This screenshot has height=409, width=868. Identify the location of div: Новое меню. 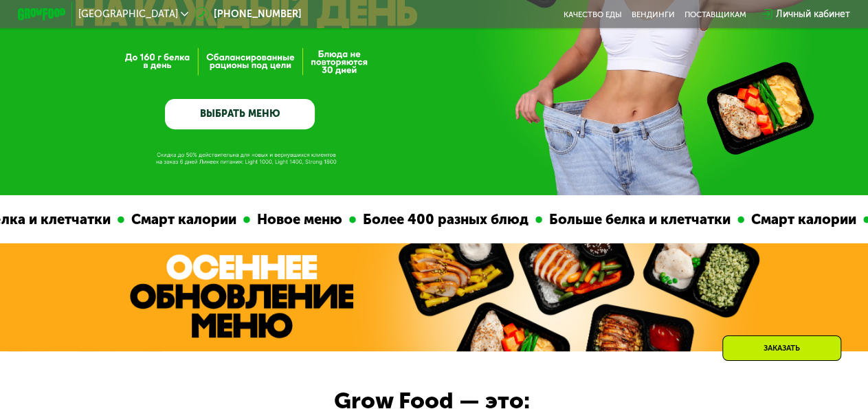
(298, 220).